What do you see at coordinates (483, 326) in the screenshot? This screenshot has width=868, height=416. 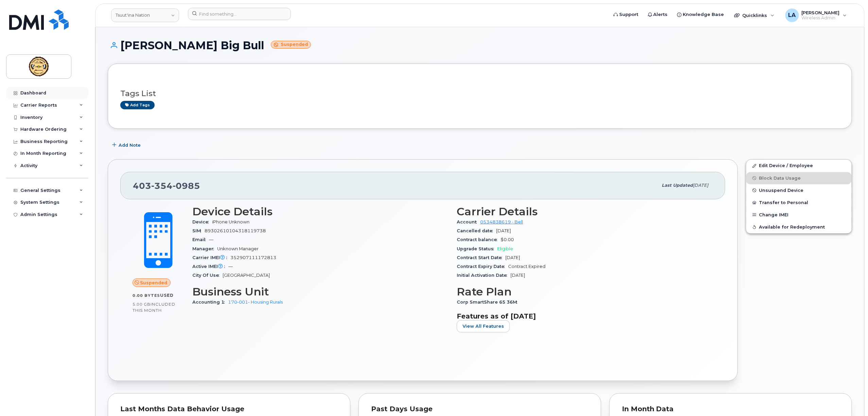 I see `button: View All Features` at bounding box center [483, 326].